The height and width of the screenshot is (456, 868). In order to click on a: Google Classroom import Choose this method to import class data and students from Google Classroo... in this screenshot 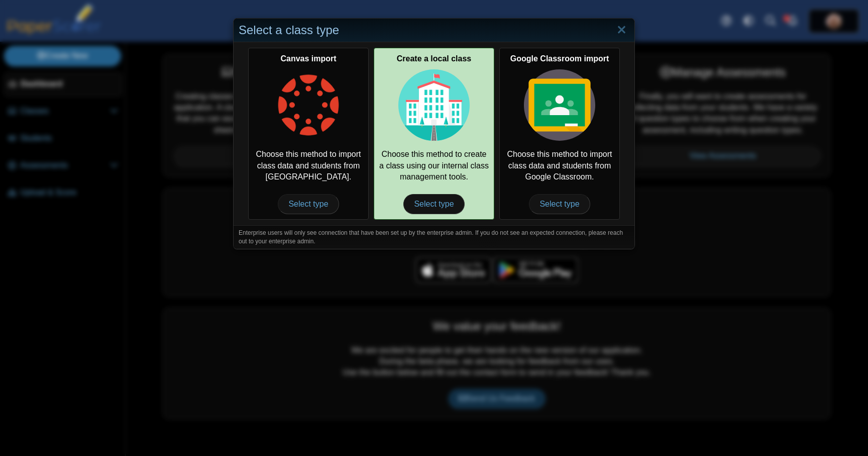, I will do `click(559, 134)`.